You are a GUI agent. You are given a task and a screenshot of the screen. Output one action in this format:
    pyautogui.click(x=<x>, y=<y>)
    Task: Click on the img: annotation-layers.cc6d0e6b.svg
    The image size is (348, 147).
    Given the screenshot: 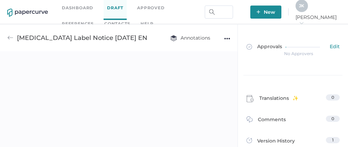 What is the action you would take?
    pyautogui.click(x=174, y=38)
    